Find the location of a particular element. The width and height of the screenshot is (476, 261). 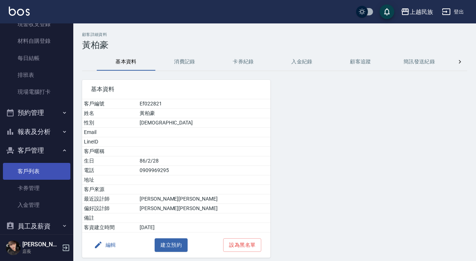

td: 地址 is located at coordinates (110, 180).